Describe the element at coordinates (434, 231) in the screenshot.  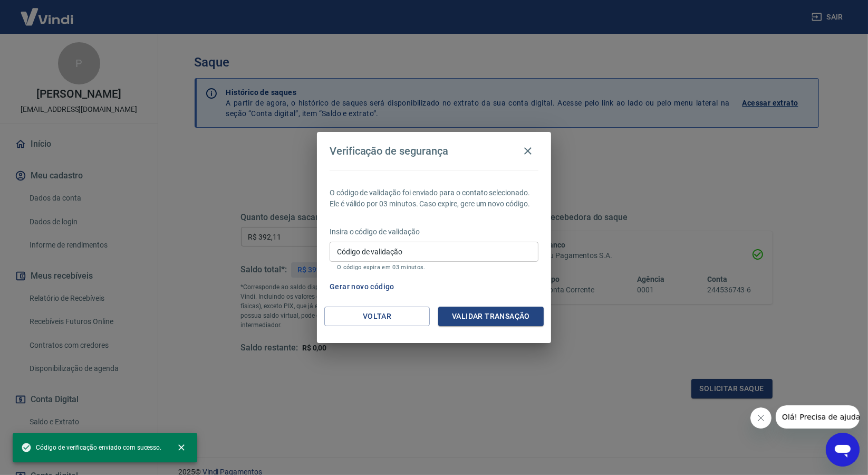
I see `p: Insira o código de validação` at that location.